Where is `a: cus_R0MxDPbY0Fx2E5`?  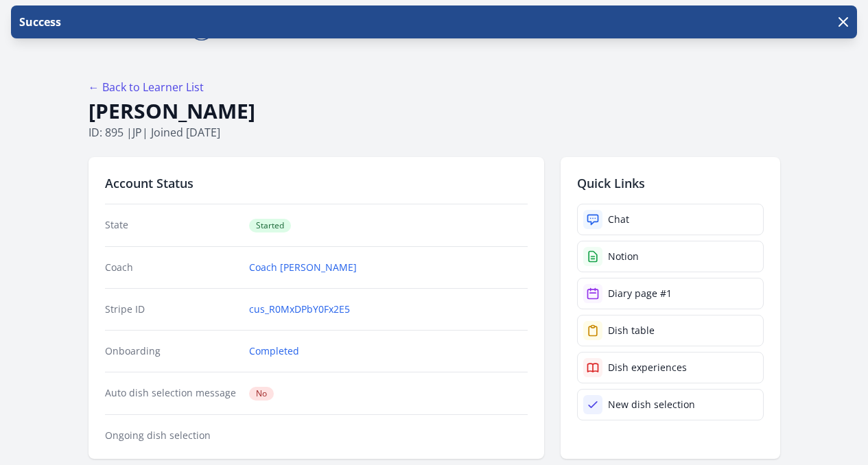 a: cus_R0MxDPbY0Fx2E5 is located at coordinates (299, 310).